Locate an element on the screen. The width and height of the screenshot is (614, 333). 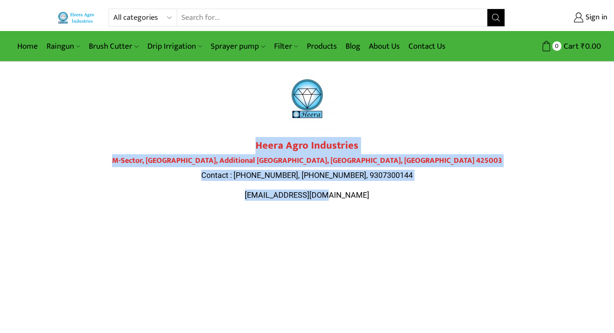
a: Brush Cutter is located at coordinates (113, 46).